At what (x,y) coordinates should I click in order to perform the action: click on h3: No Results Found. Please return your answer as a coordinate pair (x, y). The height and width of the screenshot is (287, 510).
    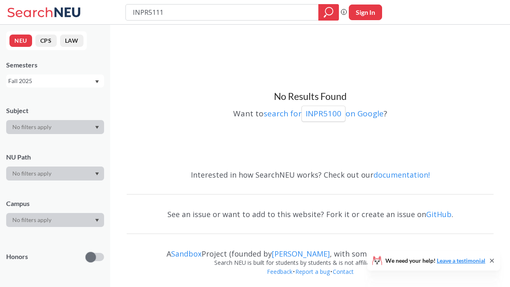
    Looking at the image, I should click on (310, 97).